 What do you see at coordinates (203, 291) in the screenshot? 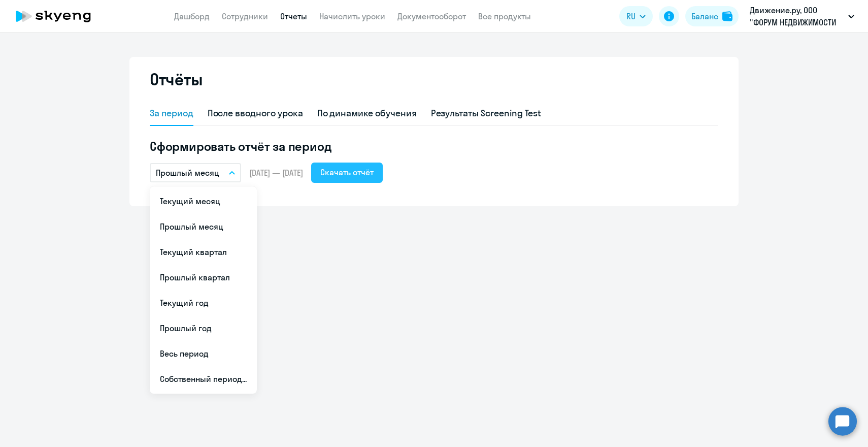
I see `ul: RU` at bounding box center [203, 291].